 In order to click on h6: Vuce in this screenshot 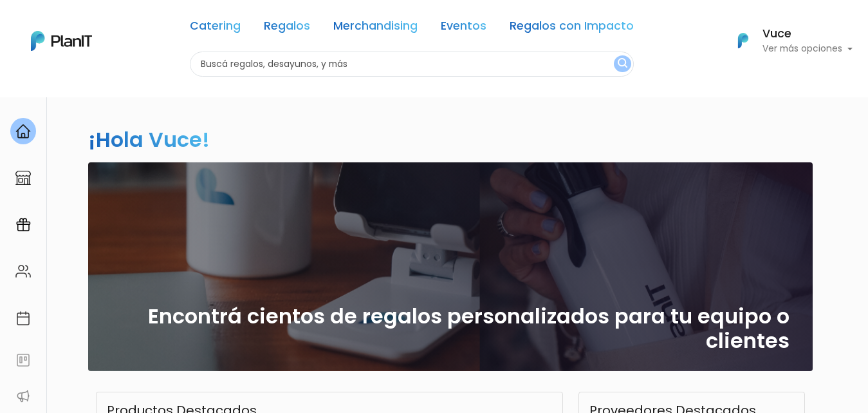, I will do `click(808, 34)`.